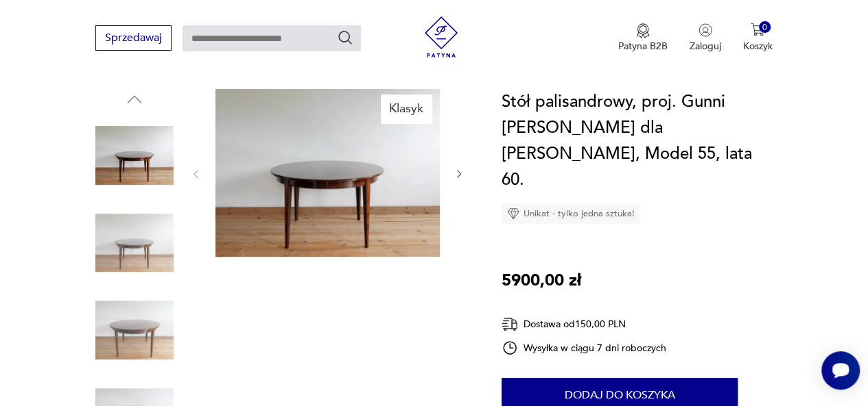  Describe the element at coordinates (513, 214) in the screenshot. I see `img: Ikona diamentu` at that location.